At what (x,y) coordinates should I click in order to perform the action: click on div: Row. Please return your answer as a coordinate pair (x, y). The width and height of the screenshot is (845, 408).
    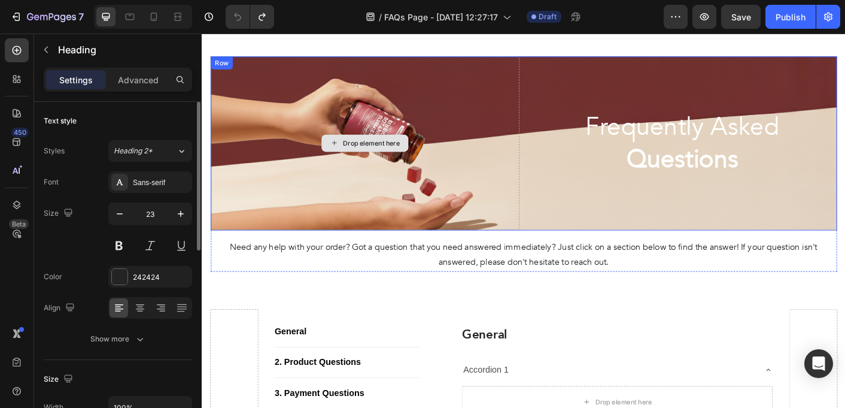
    Looking at the image, I should click on (22, 32).